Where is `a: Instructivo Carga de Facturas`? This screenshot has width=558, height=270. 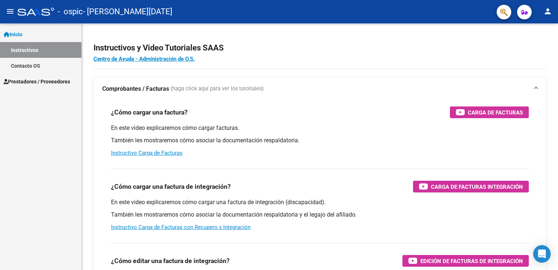
a: Instructivo Carga de Facturas is located at coordinates (147, 153).